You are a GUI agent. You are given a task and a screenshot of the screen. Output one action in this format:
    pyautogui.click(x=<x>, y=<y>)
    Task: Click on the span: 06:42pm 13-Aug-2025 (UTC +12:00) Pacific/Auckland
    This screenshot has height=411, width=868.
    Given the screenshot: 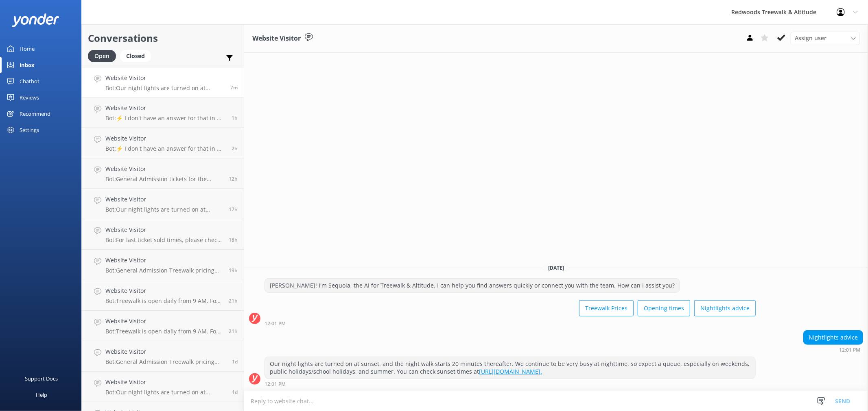 What is the action you would take?
    pyautogui.click(x=233, y=209)
    